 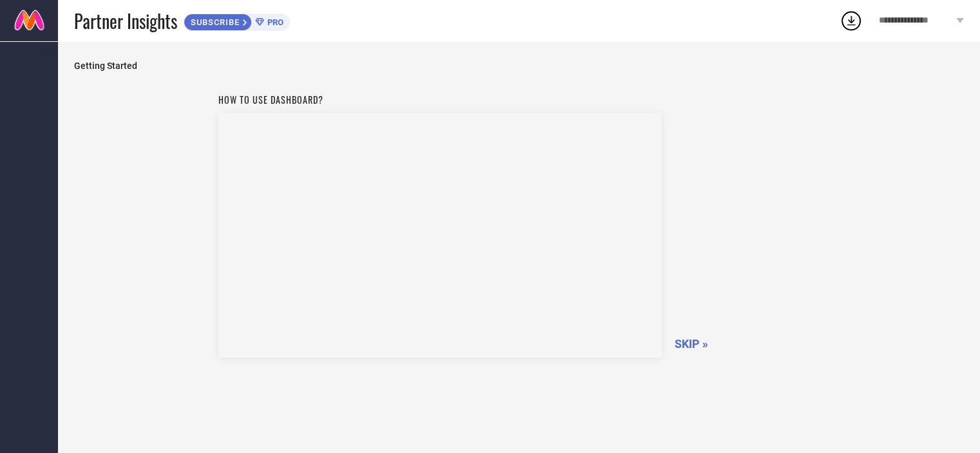 What do you see at coordinates (692, 344) in the screenshot?
I see `span: SKIP »` at bounding box center [692, 344].